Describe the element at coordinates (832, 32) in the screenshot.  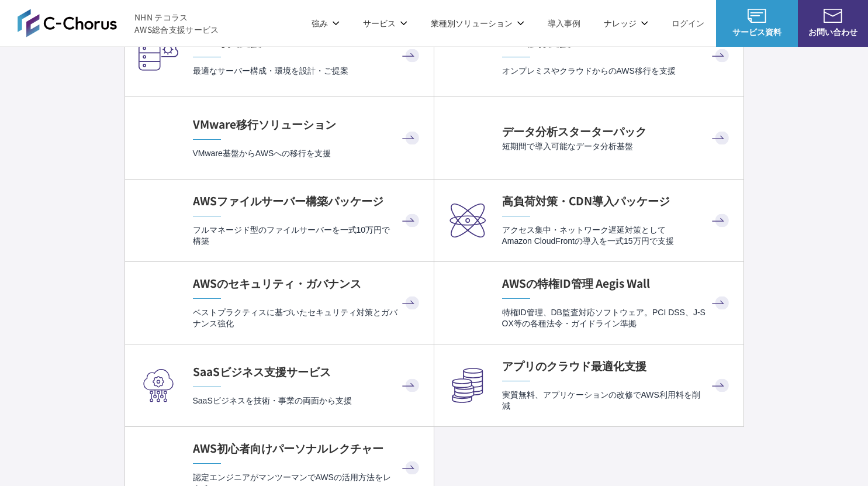
I see `span: お問い合わせ` at that location.